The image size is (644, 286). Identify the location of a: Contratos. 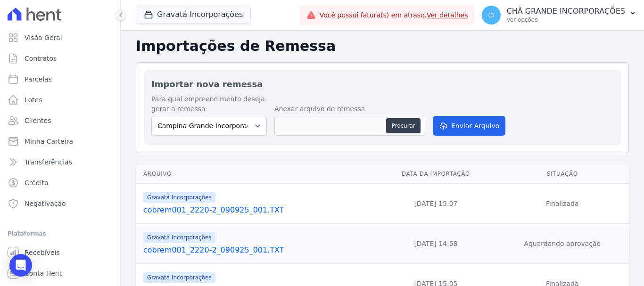
(60, 58).